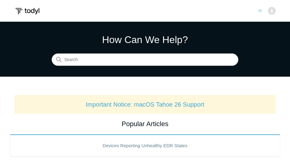 The image size is (290, 164). I want to click on h1: How Can We Help?, so click(145, 40).